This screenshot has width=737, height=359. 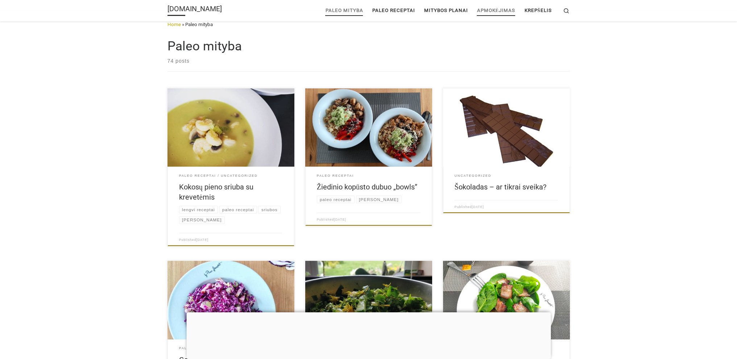 I want to click on span: 74 posts, so click(x=178, y=61).